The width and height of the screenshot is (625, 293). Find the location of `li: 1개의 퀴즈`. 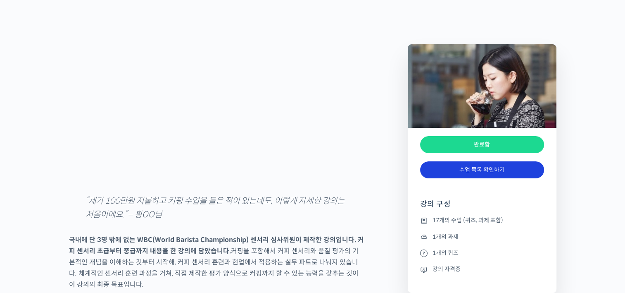

li: 1개의 퀴즈 is located at coordinates (482, 253).